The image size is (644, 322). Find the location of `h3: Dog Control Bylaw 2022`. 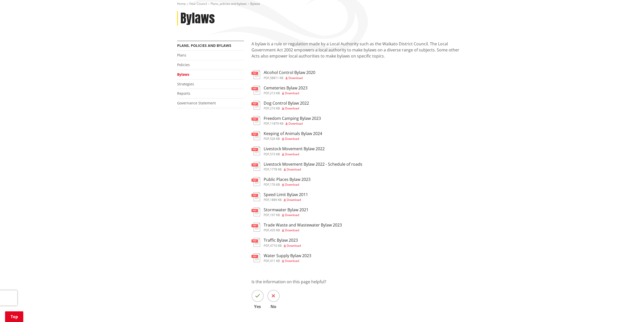

h3: Dog Control Bylaw 2022 is located at coordinates (286, 103).